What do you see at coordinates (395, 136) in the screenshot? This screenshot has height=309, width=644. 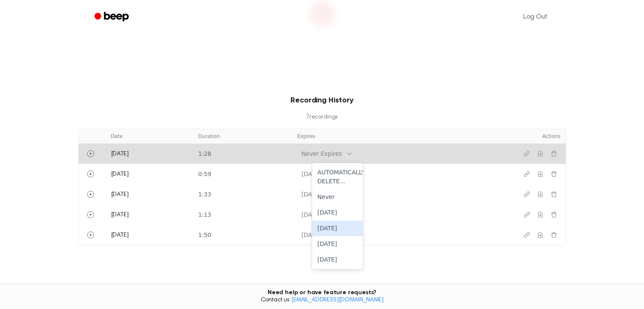 I see `th: Expires` at bounding box center [395, 136].